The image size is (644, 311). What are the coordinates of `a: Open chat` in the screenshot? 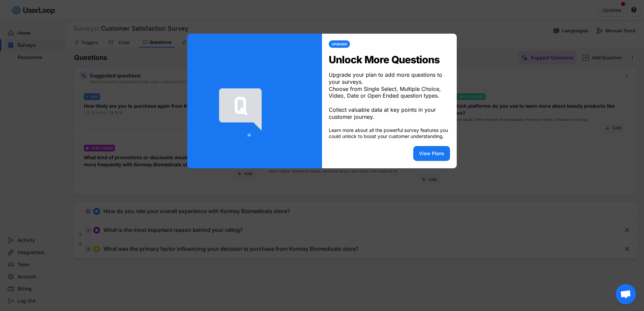 It's located at (626, 295).